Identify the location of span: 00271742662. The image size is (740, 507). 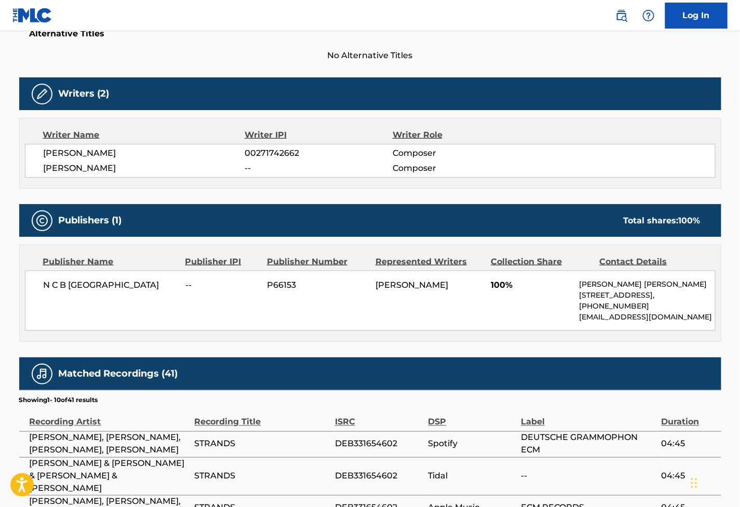
(318, 153).